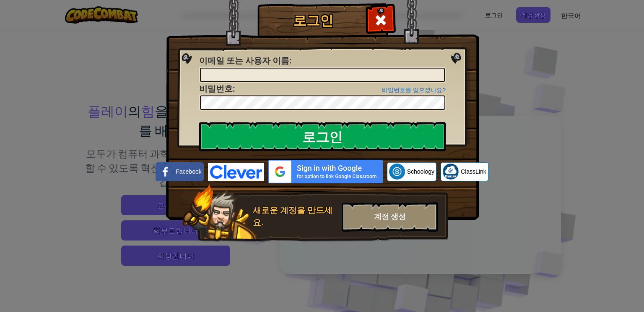 This screenshot has height=312, width=644. Describe the element at coordinates (414, 90) in the screenshot. I see `a: 비밀번호를 잊으셨나요?` at that location.